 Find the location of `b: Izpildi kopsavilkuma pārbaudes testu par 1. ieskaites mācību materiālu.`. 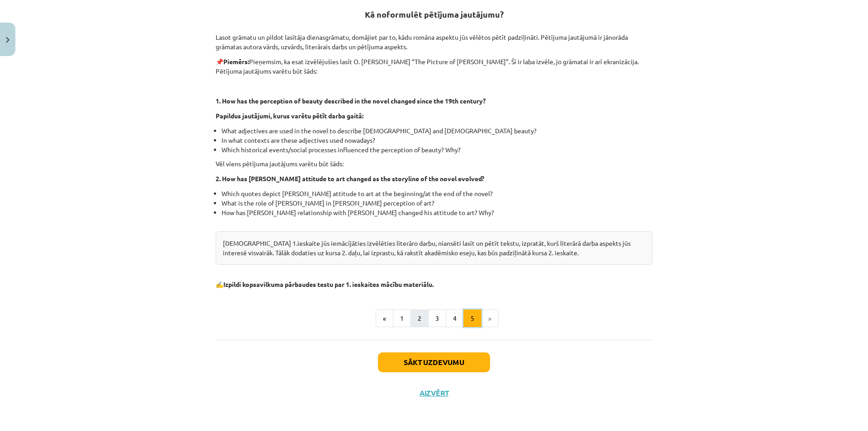

b: Izpildi kopsavilkuma pārbaudes testu par 1. ieskaites mācību materiālu. is located at coordinates (328, 284).